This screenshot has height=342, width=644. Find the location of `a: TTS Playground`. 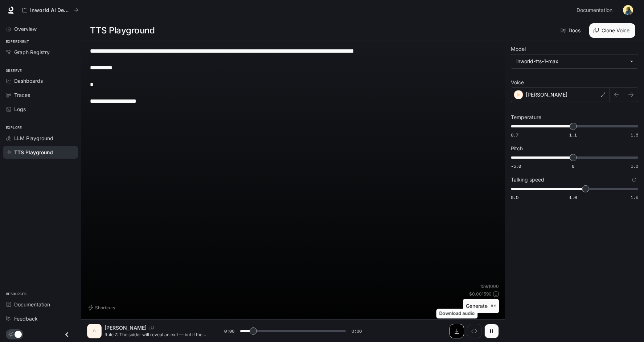

a: TTS Playground is located at coordinates (40, 152).